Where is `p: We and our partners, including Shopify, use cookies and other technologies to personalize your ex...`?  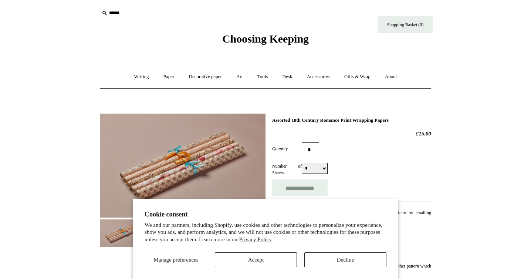
p: We and our partners, including Shopify, use cookies and other technologies to personalize your ex... is located at coordinates (265, 232).